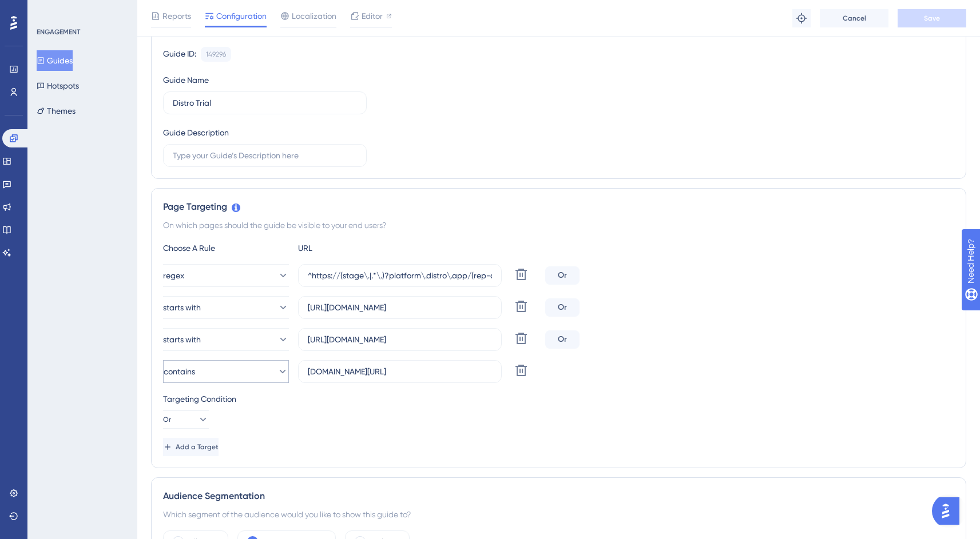  Describe the element at coordinates (195, 132) in the screenshot. I see `div: Guide Description` at that location.